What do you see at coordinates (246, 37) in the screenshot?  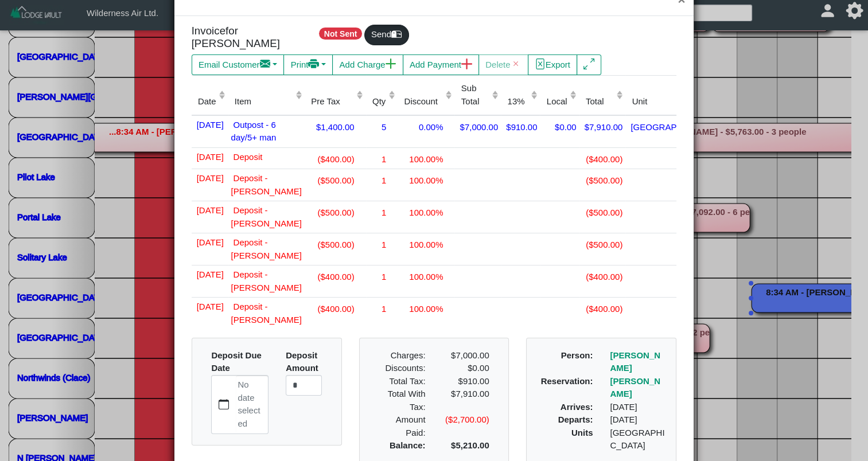 I see `h5: Invoice` at bounding box center [246, 37].